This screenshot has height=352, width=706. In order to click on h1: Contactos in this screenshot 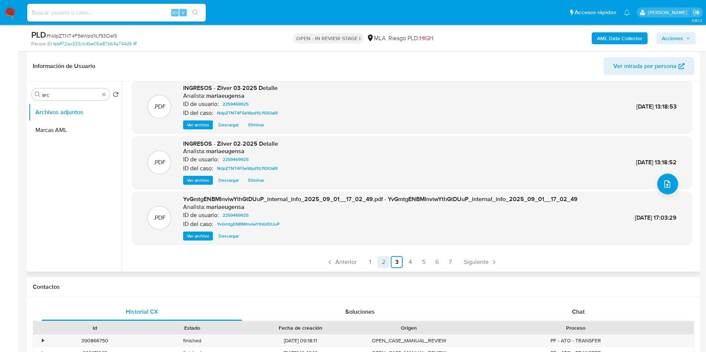, I will do `click(363, 287)`.